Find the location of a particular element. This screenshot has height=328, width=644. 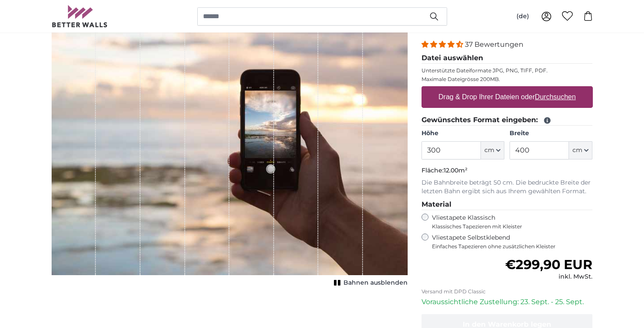

label: Drag & Drop Ihrer Dateien oder is located at coordinates (507, 97).